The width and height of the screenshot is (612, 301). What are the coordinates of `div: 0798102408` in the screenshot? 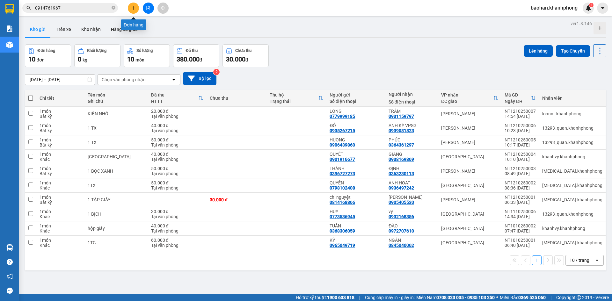 It's located at (342, 188).